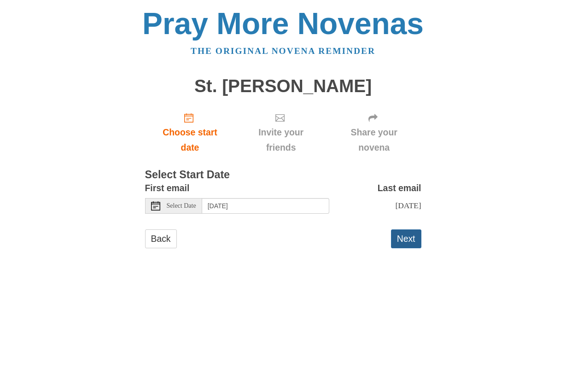 The width and height of the screenshot is (566, 392). I want to click on span: Share your novena, so click(374, 140).